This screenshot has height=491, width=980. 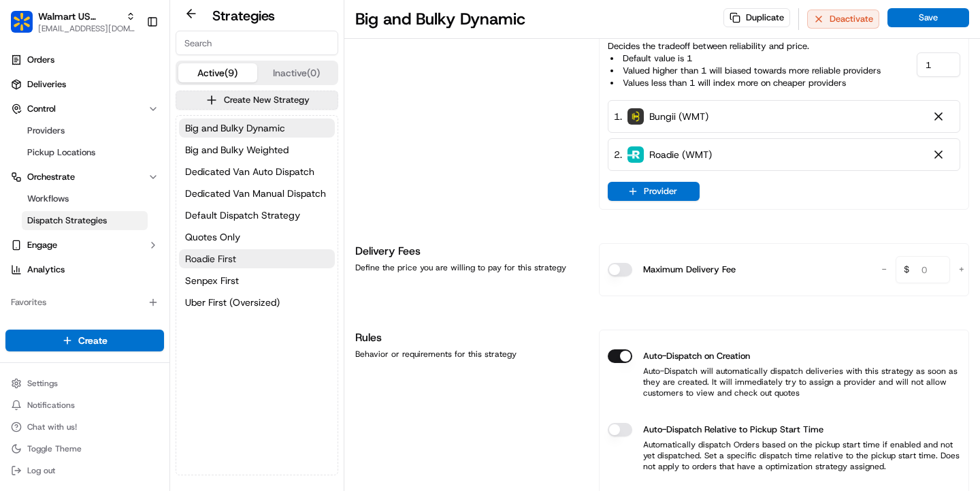 I want to click on span: Roadie (WMT), so click(x=681, y=155).